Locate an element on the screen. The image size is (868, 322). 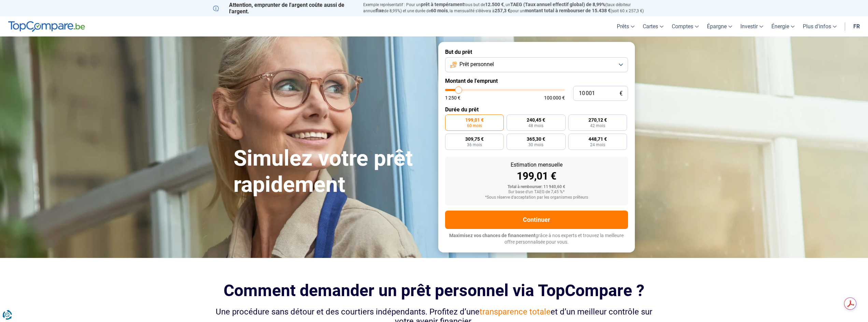
h1: Simulez votre prêt rapidement is located at coordinates (331, 171).